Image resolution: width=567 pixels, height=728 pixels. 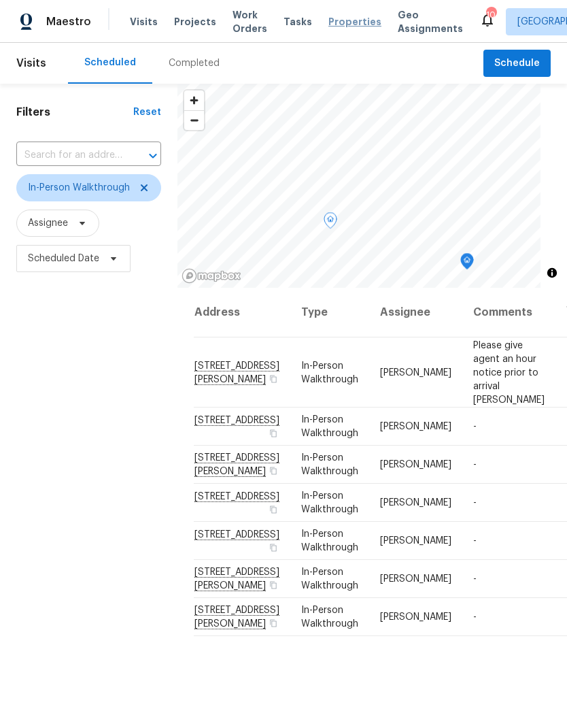 I want to click on span: Work Orders, so click(x=249, y=22).